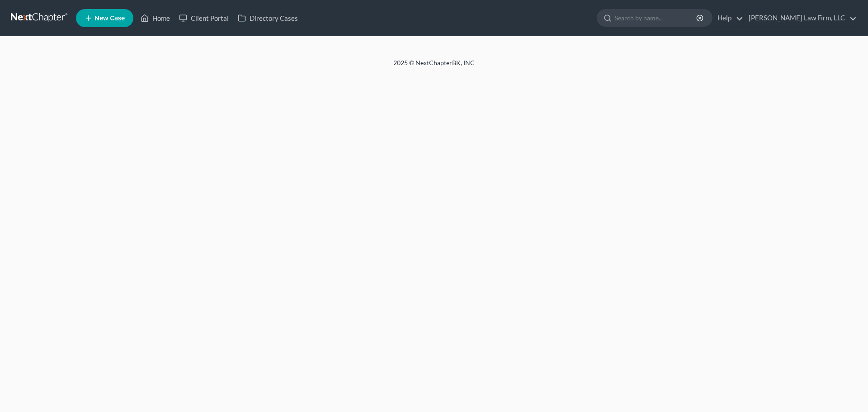  What do you see at coordinates (155, 18) in the screenshot?
I see `a: Home` at bounding box center [155, 18].